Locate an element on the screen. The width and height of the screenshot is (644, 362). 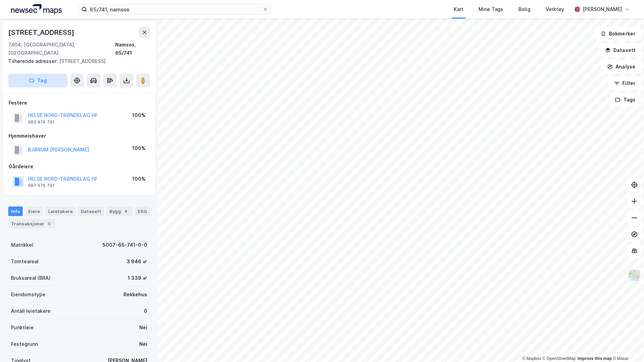
div: Antall leietakere is located at coordinates (31, 311).